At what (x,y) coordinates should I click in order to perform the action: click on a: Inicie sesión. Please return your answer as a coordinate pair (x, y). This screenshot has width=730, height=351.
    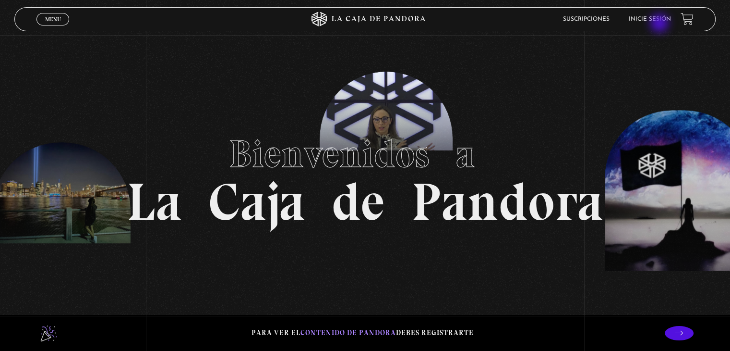
    Looking at the image, I should click on (650, 19).